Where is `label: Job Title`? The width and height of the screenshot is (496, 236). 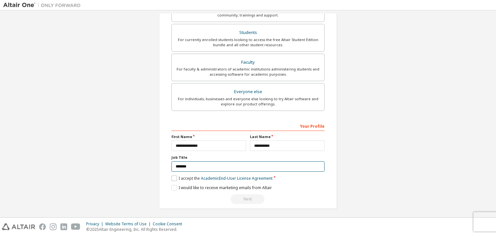
label: Job Title is located at coordinates (248, 157).